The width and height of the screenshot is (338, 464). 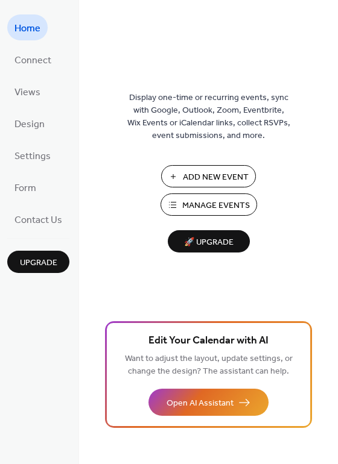 What do you see at coordinates (33, 156) in the screenshot?
I see `span: Settings` at bounding box center [33, 156].